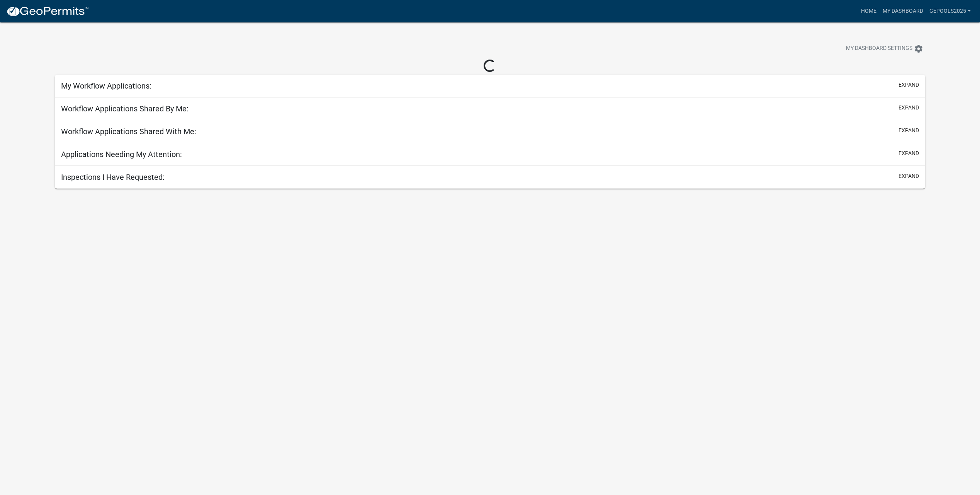 This screenshot has width=980, height=495. Describe the element at coordinates (124, 108) in the screenshot. I see `h5: Workflow Applications Shared By Me:` at that location.